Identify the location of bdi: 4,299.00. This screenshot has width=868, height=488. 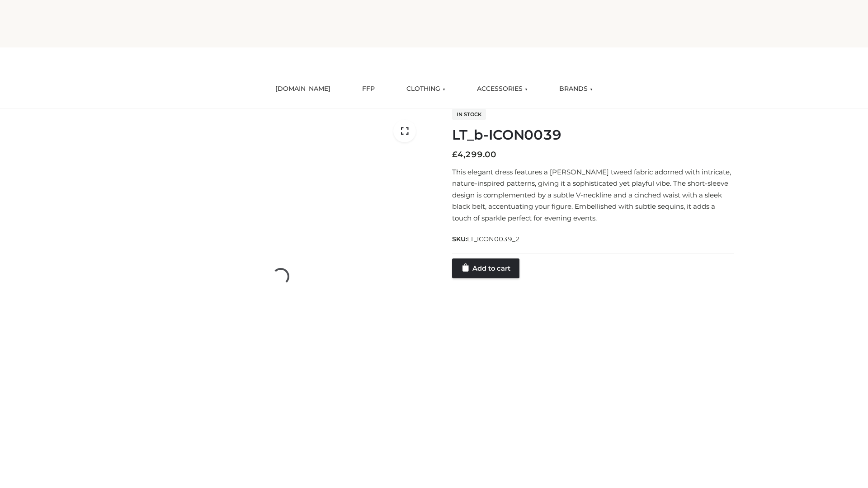
(474, 155).